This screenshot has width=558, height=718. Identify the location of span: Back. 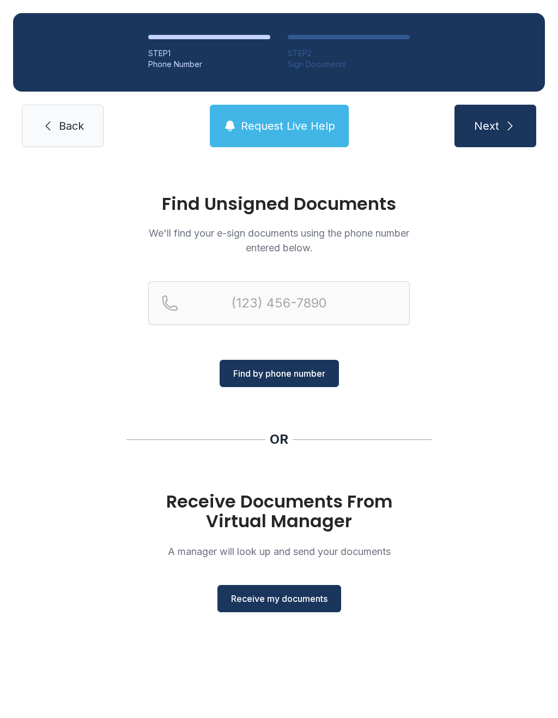
(71, 126).